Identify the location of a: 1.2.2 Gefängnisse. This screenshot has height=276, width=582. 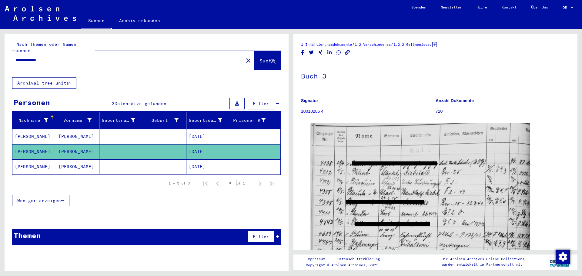
(411, 44).